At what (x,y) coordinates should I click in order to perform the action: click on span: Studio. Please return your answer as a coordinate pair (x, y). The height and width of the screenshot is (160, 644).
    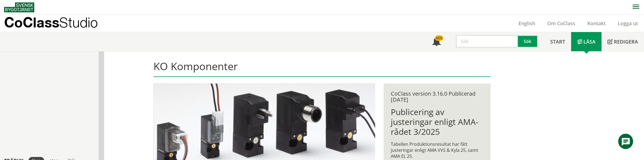
    Looking at the image, I should click on (78, 22).